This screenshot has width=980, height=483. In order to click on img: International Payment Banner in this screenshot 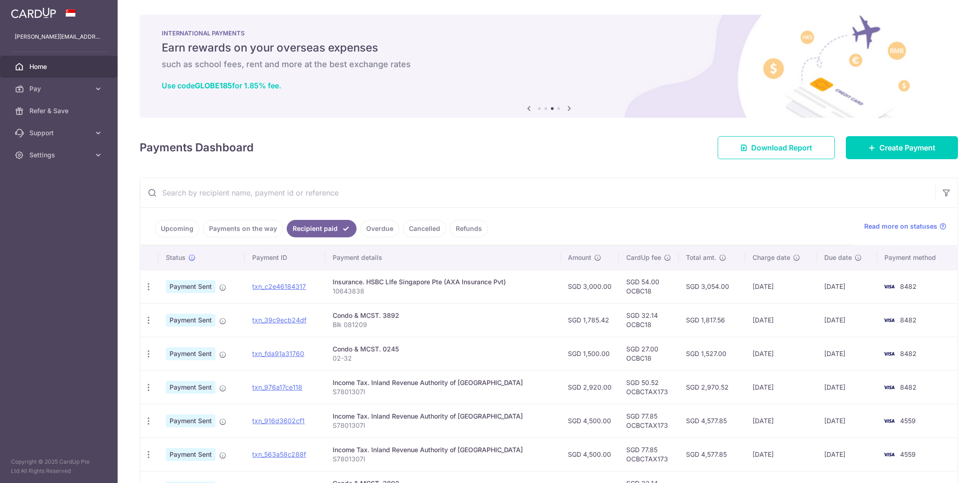, I will do `click(549, 66)`.